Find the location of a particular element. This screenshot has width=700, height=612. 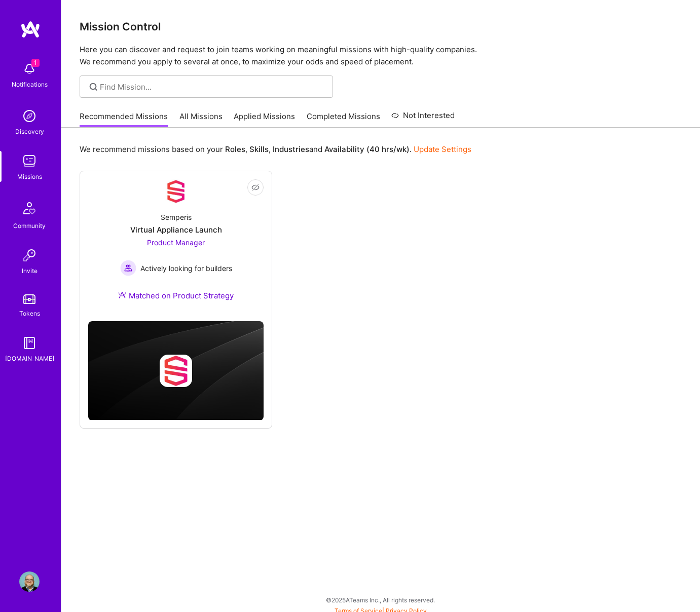

img: cover is located at coordinates (176, 371).